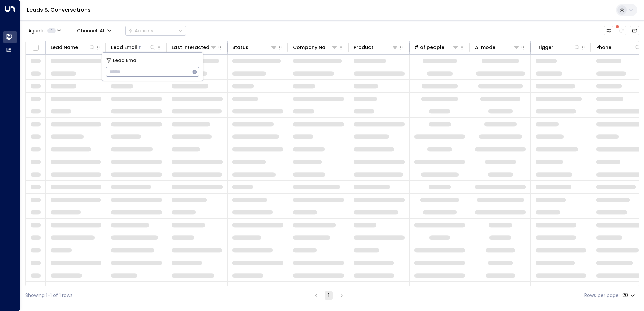  Describe the element at coordinates (608, 30) in the screenshot. I see `button: Customize` at that location.